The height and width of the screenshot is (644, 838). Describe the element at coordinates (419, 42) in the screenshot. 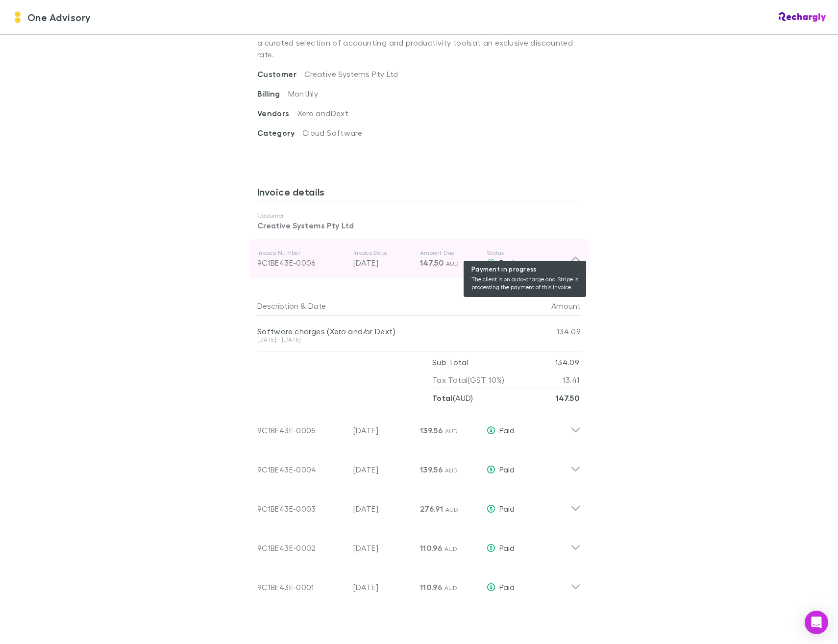

I see `p: . The software suite subscription gives you access to a curated selection of accounting and produ...` at that location.